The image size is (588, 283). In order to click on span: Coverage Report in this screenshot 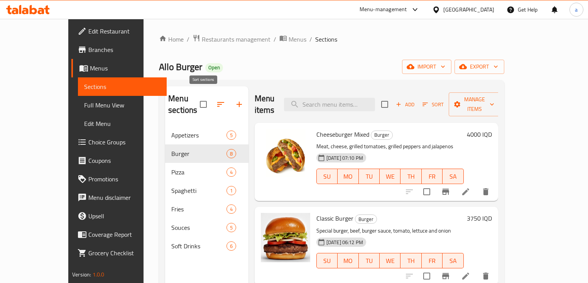, I will do `click(124, 235)`.